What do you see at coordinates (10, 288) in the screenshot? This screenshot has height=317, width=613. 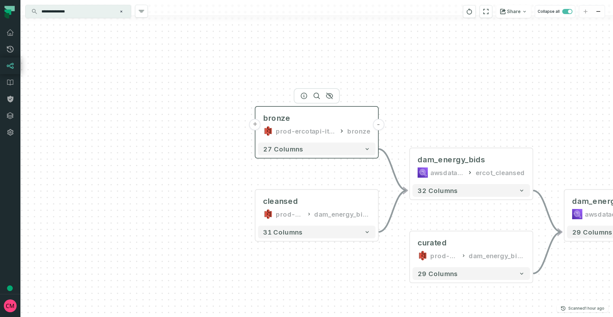 I see `div: Tooltip anchor` at bounding box center [10, 288].